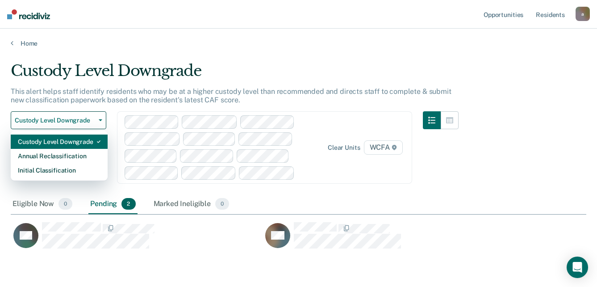  What do you see at coordinates (137, 239) in the screenshot?
I see `div: CaseloadOpportunityCell-00634089` at bounding box center [137, 239].